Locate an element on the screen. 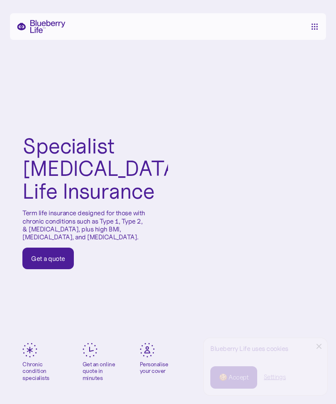 This screenshot has width=336, height=404. a: Close Cookie Popup is located at coordinates (319, 346).